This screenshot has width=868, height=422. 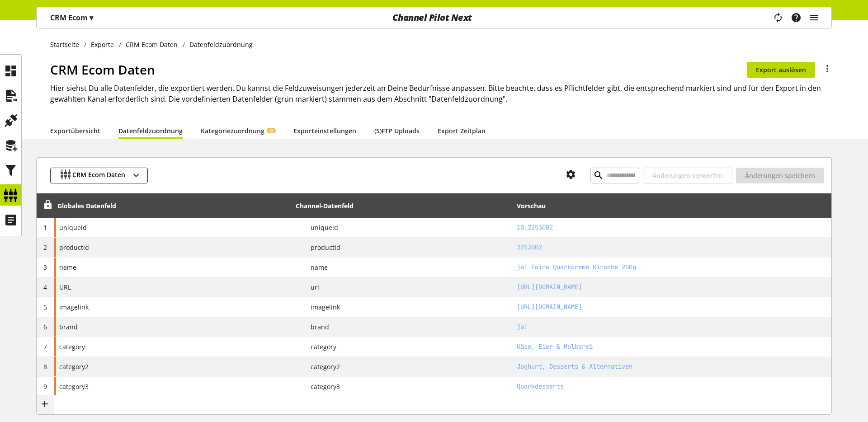 What do you see at coordinates (672, 367) in the screenshot?
I see `h2: Joghurt, Desserts & Alternativen` at bounding box center [672, 367].